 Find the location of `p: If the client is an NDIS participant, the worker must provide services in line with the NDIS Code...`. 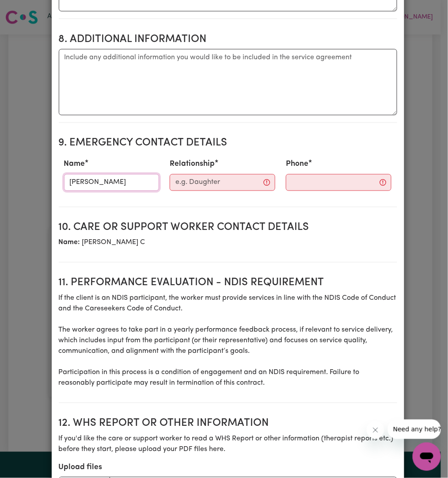

p: If the client is an NDIS participant, the worker must provide services in line with the NDIS Code... is located at coordinates (228, 341).